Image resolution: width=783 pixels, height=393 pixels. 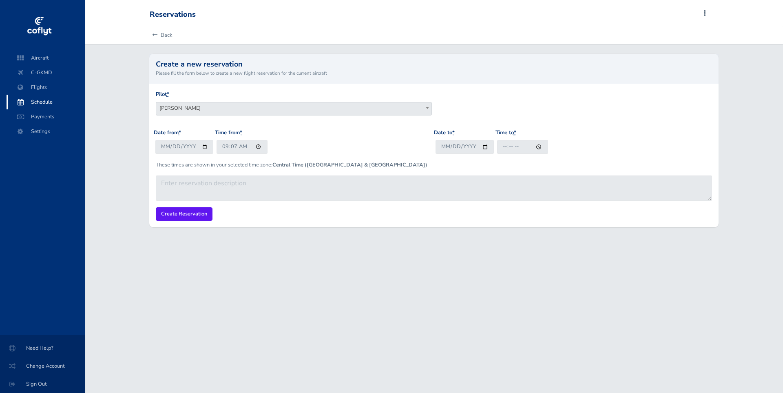 I want to click on span: Settings, so click(x=46, y=131).